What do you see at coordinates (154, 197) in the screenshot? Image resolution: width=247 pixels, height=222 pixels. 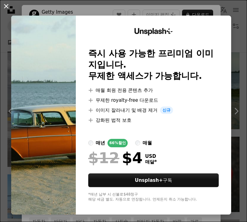 I see `div: *매년 납부 시 선불로 $48 청구 해당 세금 별도. 자동으로 연장됩니다. 언제든지 취소 가능합니다.` at bounding box center [154, 197].